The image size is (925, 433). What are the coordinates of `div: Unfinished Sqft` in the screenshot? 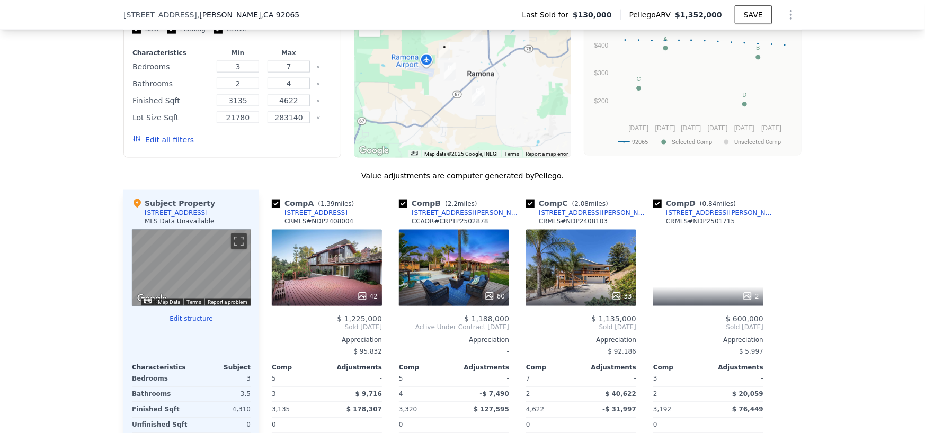 It's located at (161, 426).